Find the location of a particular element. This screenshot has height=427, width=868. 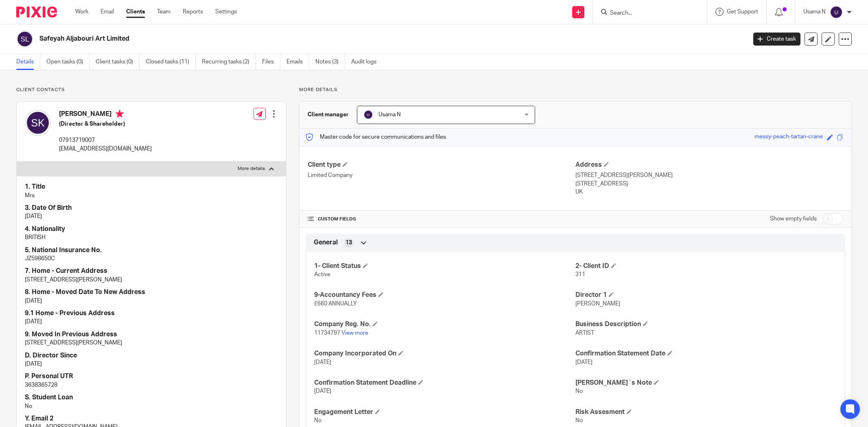

a: Open tasks (0) is located at coordinates (68, 62).